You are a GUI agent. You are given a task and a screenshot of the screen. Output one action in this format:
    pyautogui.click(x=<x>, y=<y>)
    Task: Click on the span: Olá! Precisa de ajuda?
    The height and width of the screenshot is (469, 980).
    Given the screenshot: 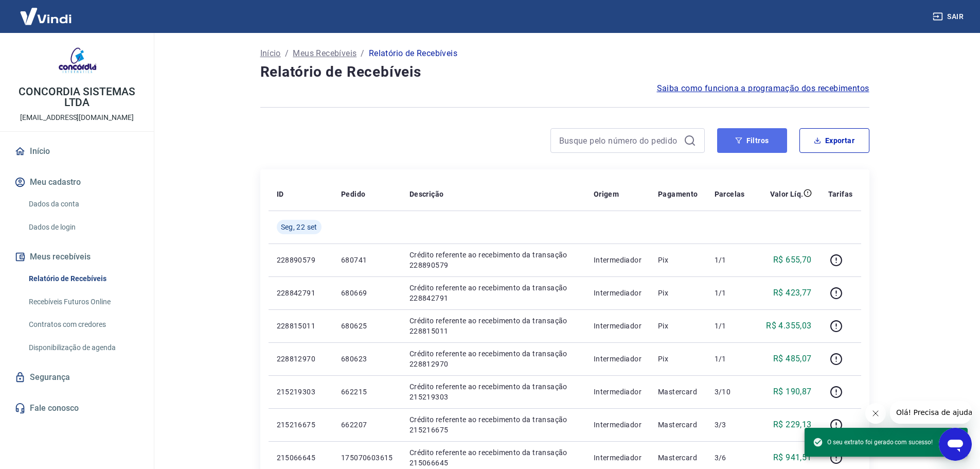 What is the action you would take?
    pyautogui.click(x=46, y=11)
    